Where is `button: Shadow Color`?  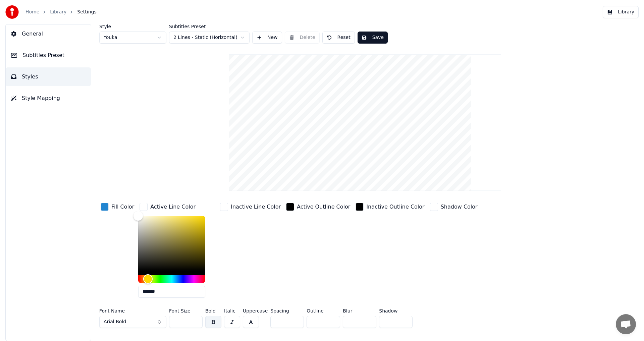 button: Shadow Color is located at coordinates (454, 207).